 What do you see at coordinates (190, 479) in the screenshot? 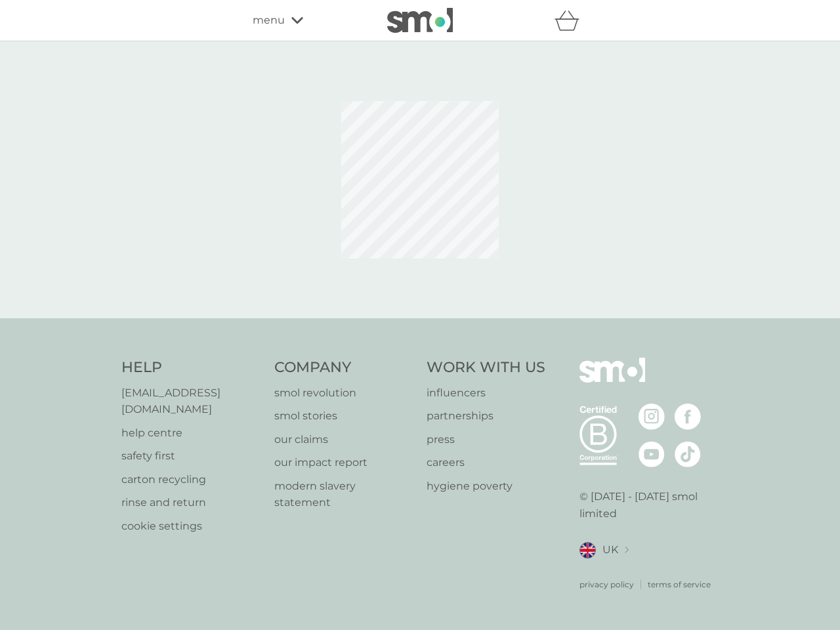
I see `p: carton recycling` at bounding box center [190, 479].